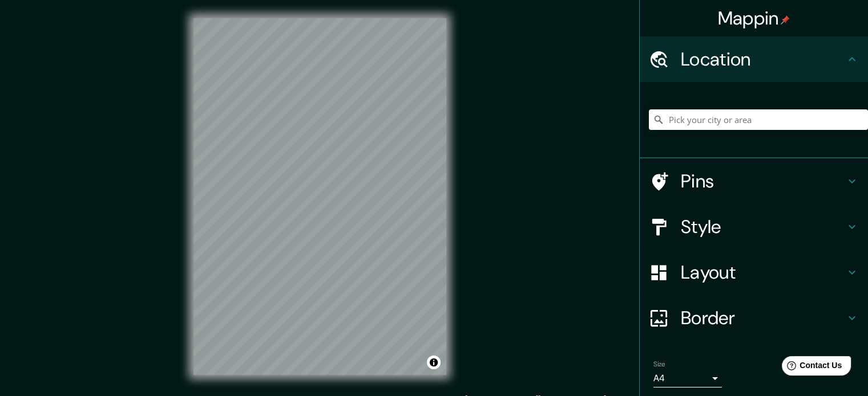  I want to click on h4: Border, so click(763, 318).